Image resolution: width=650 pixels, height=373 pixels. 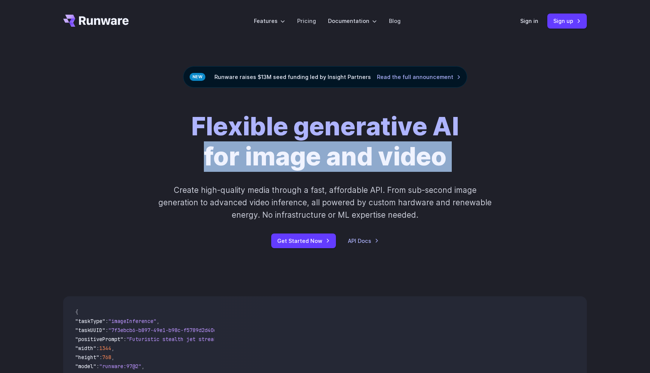 What do you see at coordinates (96, 21) in the screenshot?
I see `a: Go to /` at bounding box center [96, 21].